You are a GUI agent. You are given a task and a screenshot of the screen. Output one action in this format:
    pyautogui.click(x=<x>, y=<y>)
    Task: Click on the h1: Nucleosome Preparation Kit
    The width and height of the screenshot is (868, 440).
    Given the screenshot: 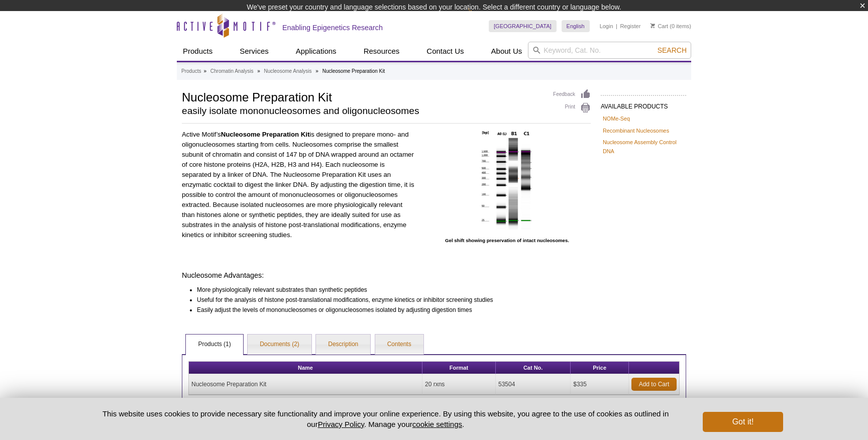 What is the action you would take?
    pyautogui.click(x=362, y=97)
    